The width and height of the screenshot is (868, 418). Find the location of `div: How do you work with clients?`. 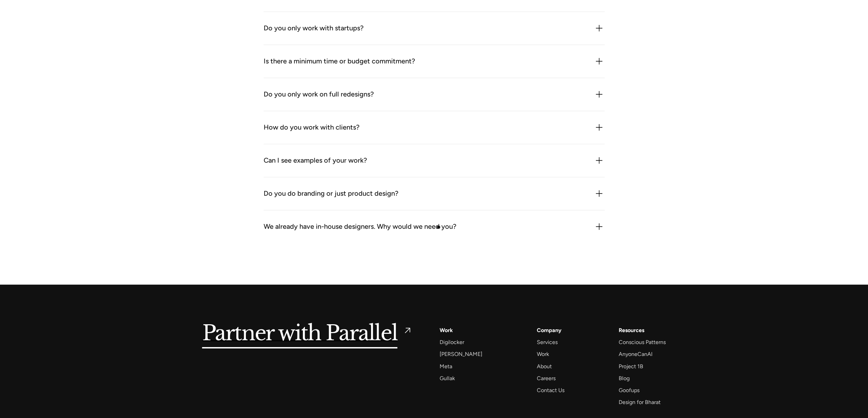

div: How do you work with clients? is located at coordinates (311, 128).